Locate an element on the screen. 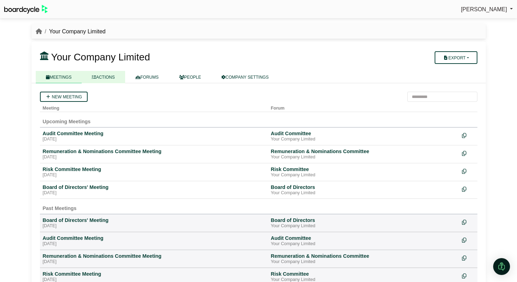 The height and width of the screenshot is (282, 517). a: COMPANY SETTINGS is located at coordinates (245, 77).